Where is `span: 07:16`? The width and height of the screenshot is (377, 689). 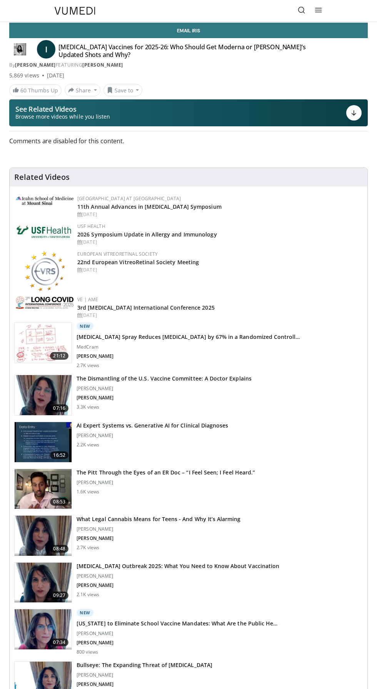
span: 07:16 is located at coordinates (59, 408).